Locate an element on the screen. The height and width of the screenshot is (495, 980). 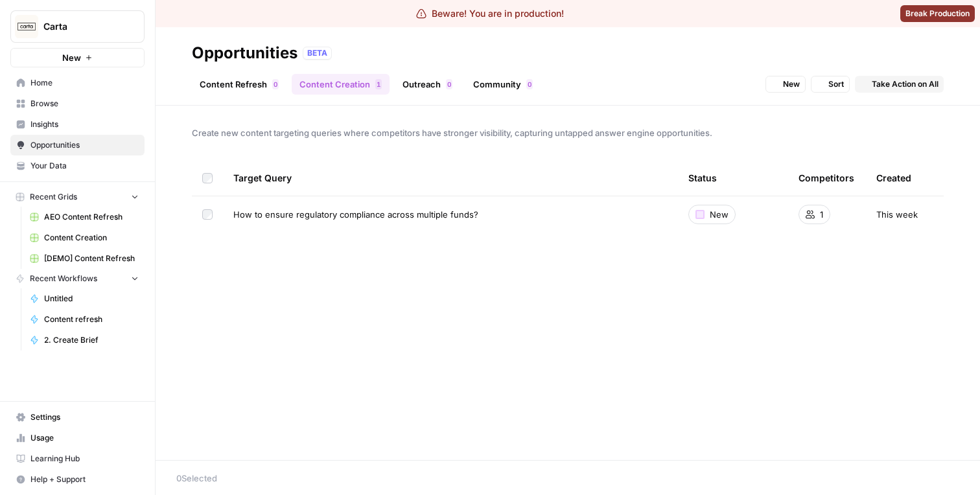
div: Target Query is located at coordinates (451, 177).